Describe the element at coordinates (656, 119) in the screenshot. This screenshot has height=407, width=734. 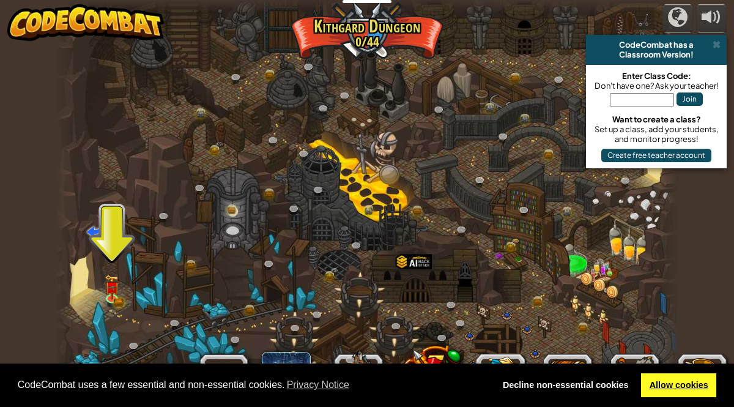
I see `div: Want to create a class?` at that location.